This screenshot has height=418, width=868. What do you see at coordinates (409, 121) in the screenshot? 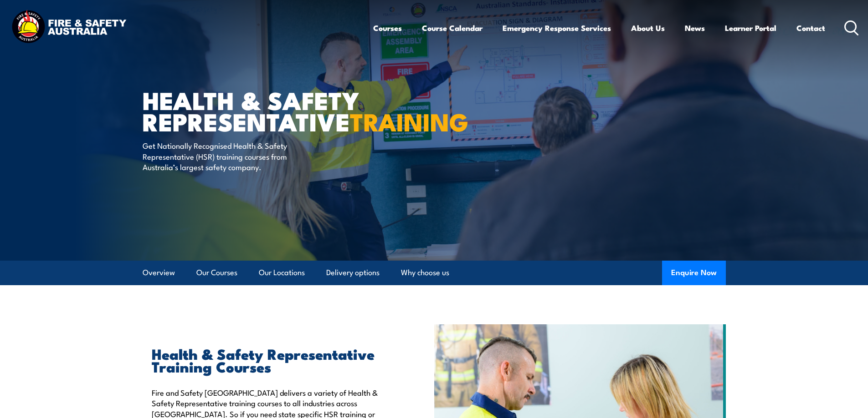
I see `strong: TRAINING` at bounding box center [409, 121].